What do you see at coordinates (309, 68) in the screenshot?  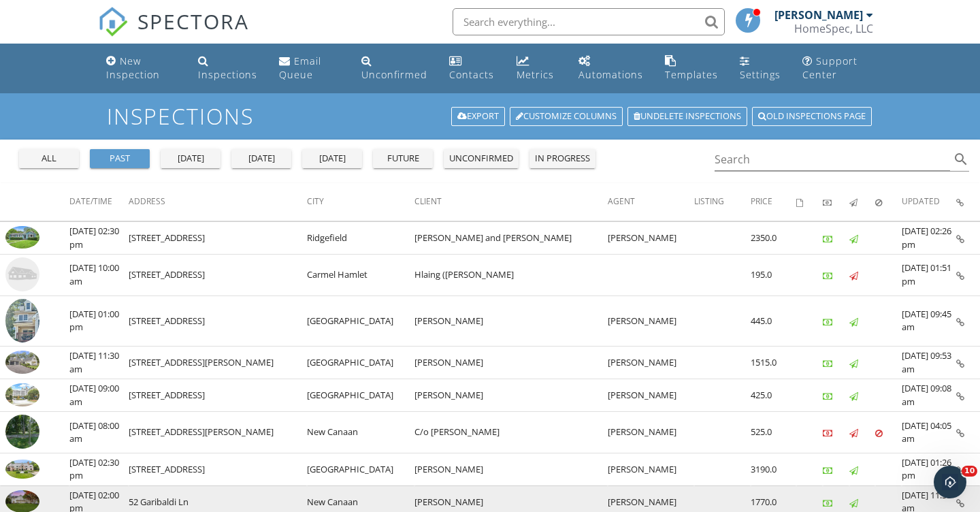 I see `a: Email Queue` at bounding box center [309, 68].